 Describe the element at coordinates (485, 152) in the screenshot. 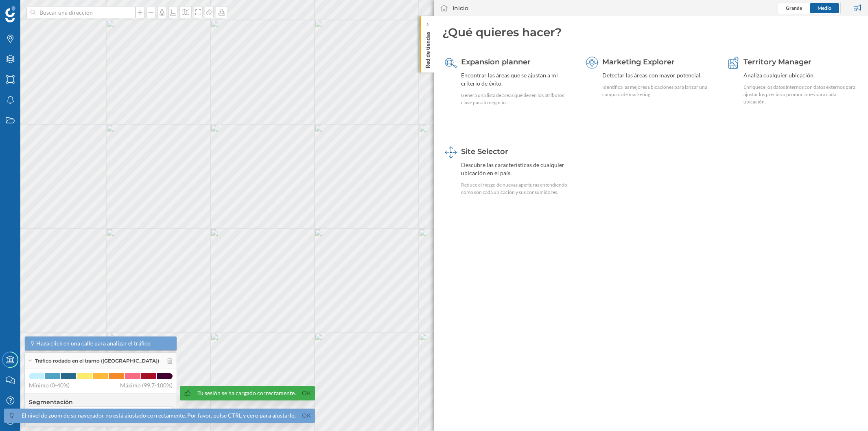

I see `span: Site Selector` at that location.